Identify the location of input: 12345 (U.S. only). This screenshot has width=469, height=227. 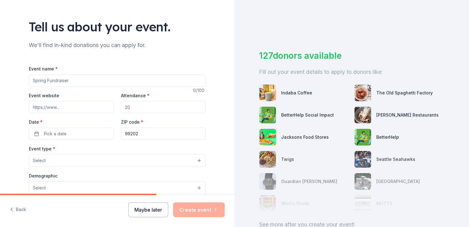
(163, 134).